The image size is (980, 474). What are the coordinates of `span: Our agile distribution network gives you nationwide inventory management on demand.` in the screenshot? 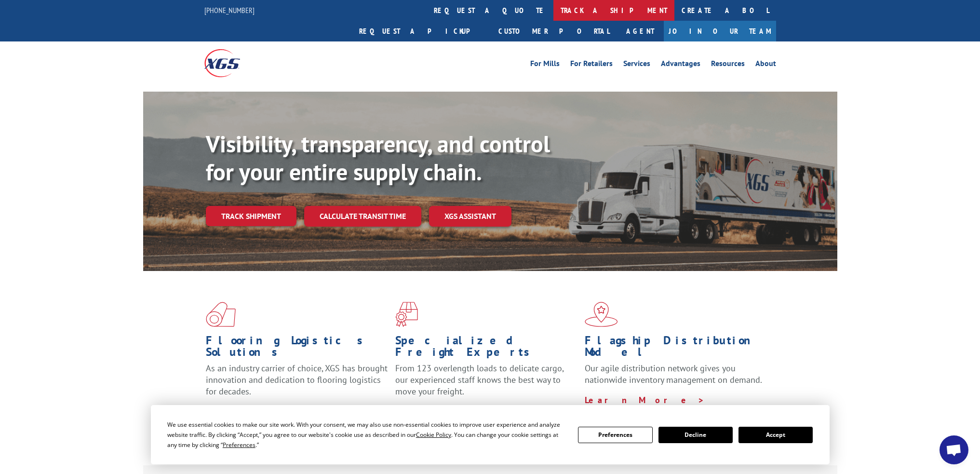 It's located at (674, 374).